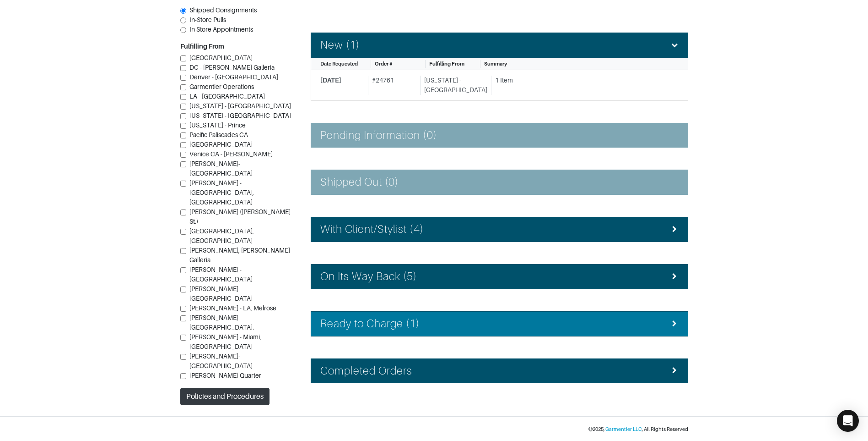  I want to click on span: Garmentier Operations, so click(222, 87).